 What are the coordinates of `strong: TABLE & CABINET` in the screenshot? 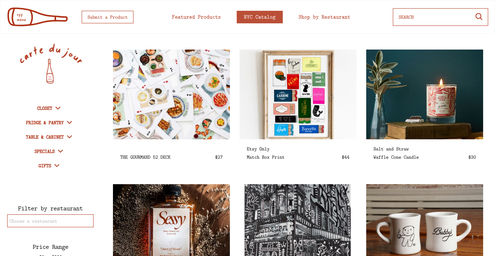 It's located at (45, 137).